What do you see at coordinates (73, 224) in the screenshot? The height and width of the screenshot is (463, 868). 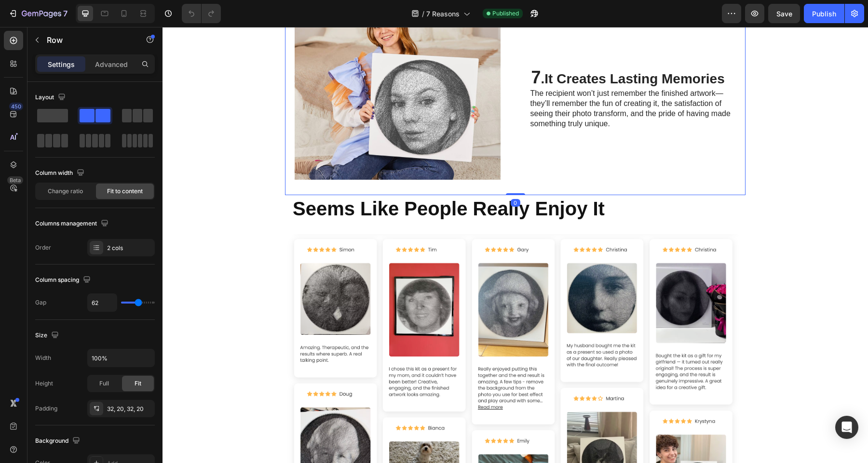 I see `div: Columns management` at bounding box center [73, 224].